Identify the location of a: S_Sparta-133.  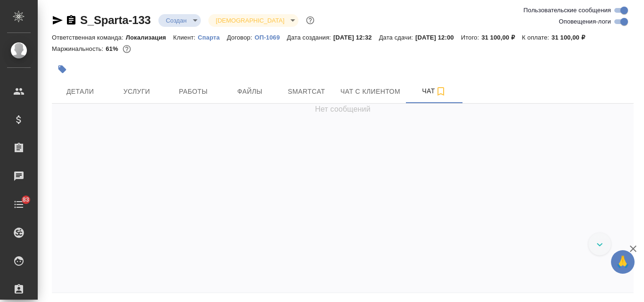
(115, 20).